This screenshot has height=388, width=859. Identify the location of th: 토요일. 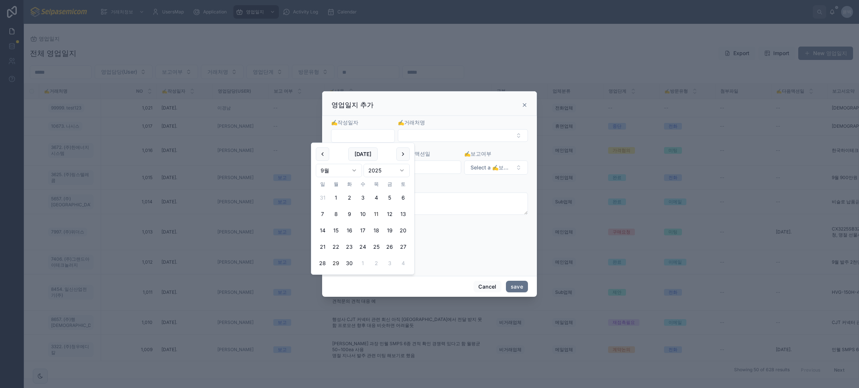
(403, 184).